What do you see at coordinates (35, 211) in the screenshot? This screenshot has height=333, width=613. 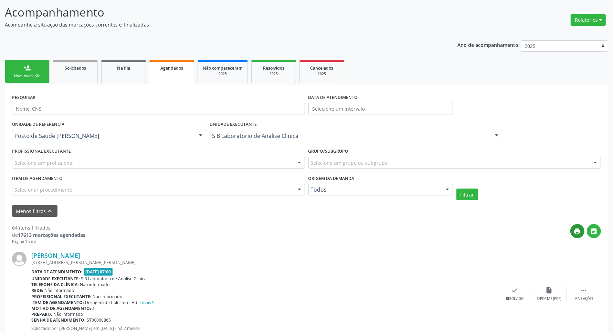 I see `button: Menos filtroskeyboard_arrow_up` at bounding box center [35, 211].